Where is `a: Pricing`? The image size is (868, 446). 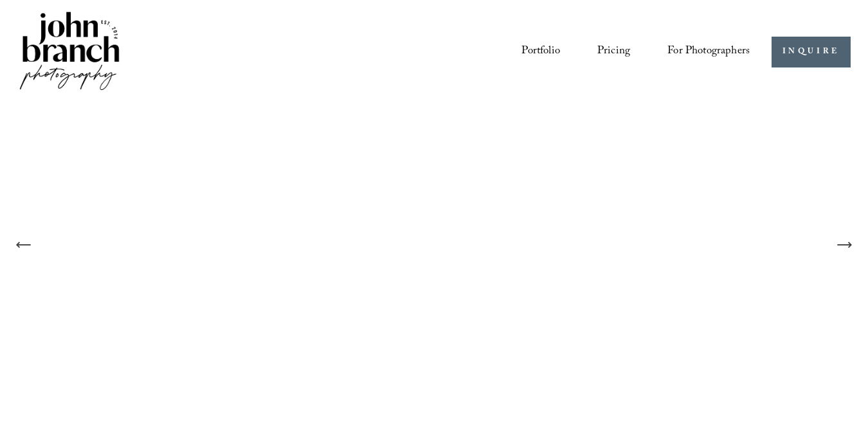
a: Pricing is located at coordinates (613, 51).